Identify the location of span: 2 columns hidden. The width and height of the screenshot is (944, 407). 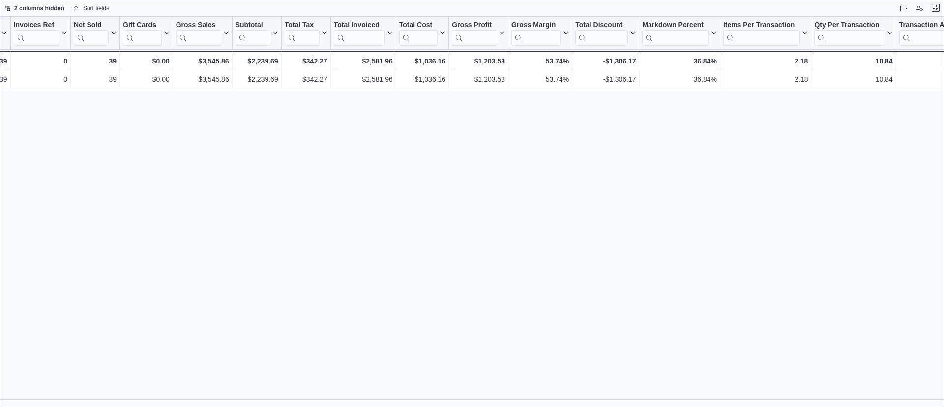
(39, 8).